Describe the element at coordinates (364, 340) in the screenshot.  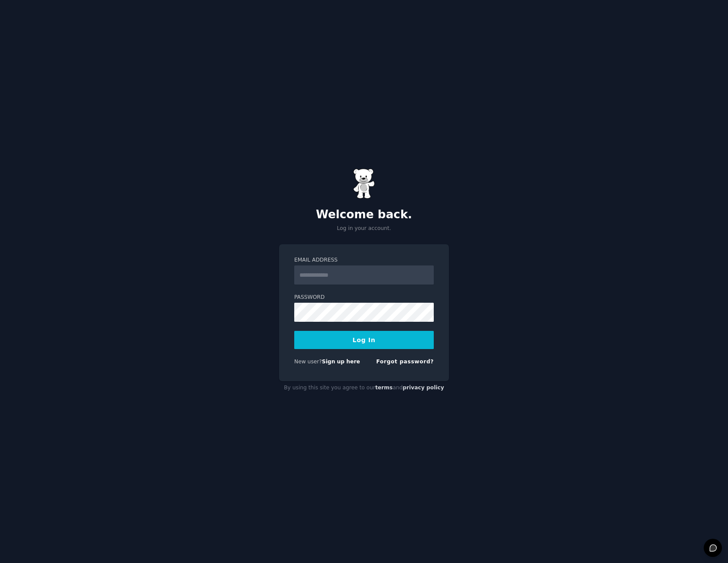
I see `button: Log In` at that location.